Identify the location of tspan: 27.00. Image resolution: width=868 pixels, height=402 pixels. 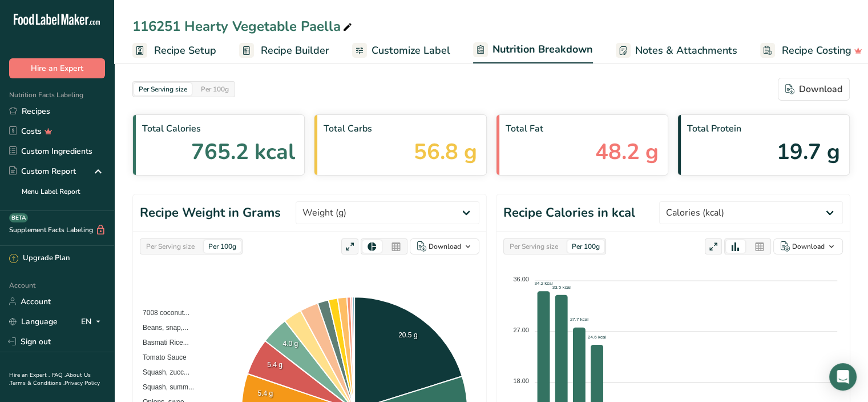
(521, 330).